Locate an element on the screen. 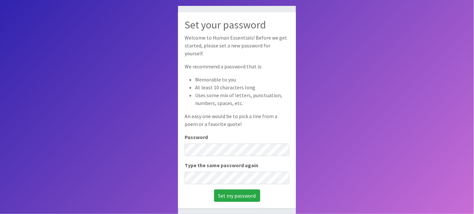  li: Memorable to you is located at coordinates (242, 80).